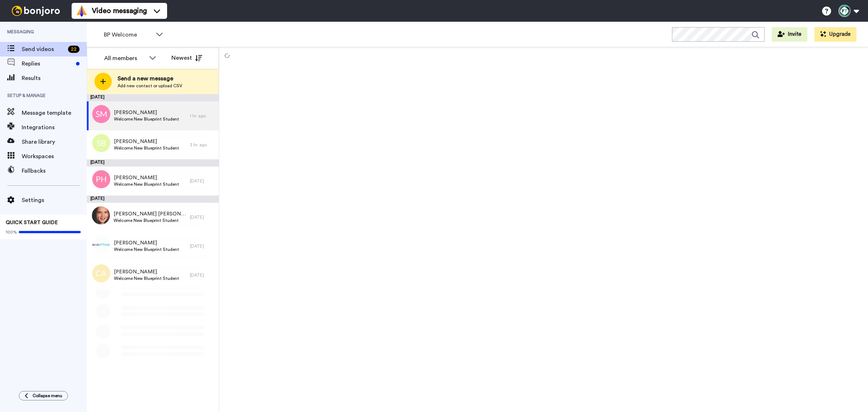  What do you see at coordinates (836, 35) in the screenshot?
I see `button: Upgrade` at bounding box center [836, 35].